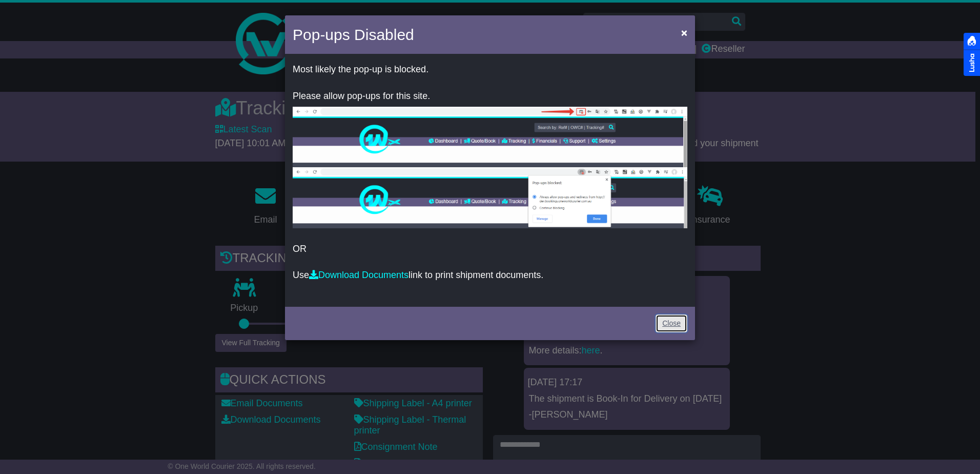 This screenshot has height=474, width=980. Describe the element at coordinates (490, 97) in the screenshot. I see `p: Please allow pop-ups for this site.` at that location.